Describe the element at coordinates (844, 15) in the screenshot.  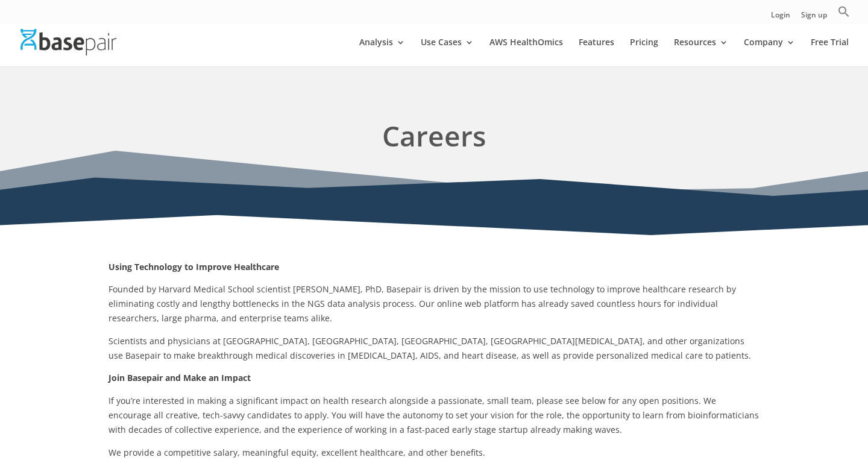
I see `a: Search Icon Link` at that location.